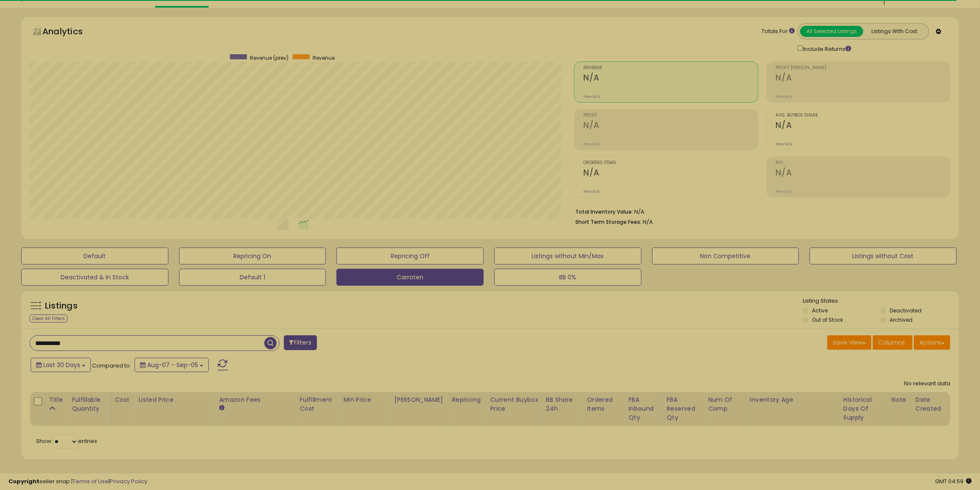  What do you see at coordinates (927, 384) in the screenshot?
I see `div: No relevant data` at bounding box center [927, 384].